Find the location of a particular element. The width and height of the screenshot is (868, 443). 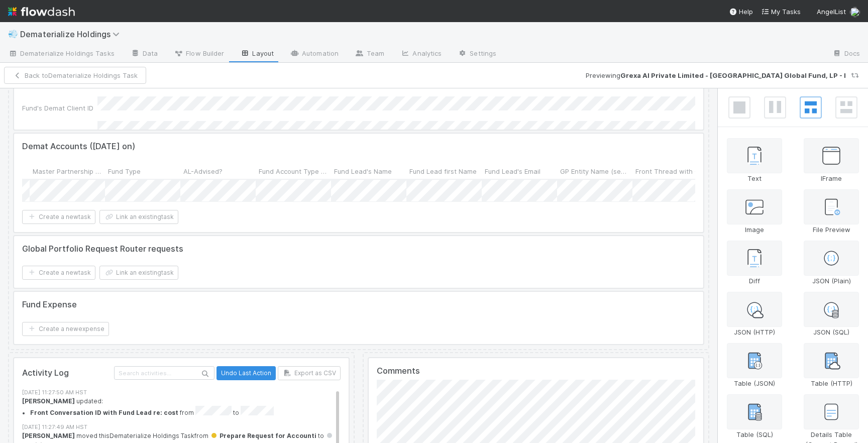

a: Flow Builder is located at coordinates (199, 54).